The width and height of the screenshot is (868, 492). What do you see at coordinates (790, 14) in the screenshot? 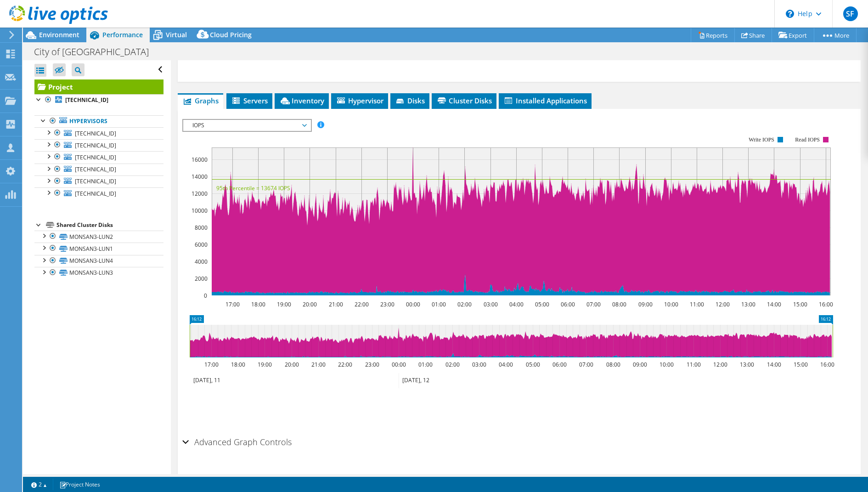
I see `svg: \n` at bounding box center [790, 14].